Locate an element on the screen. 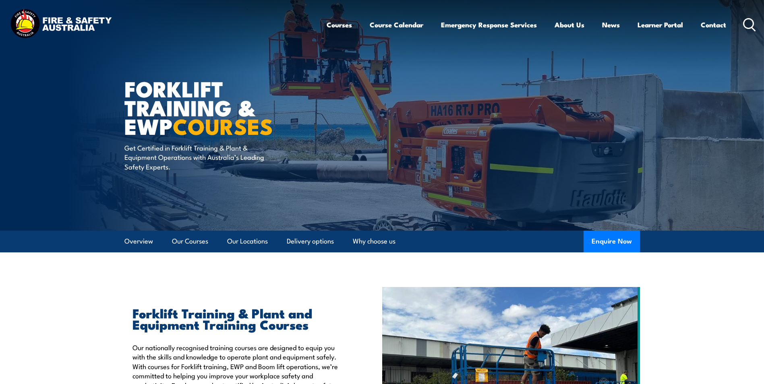  a: Why choose us is located at coordinates (374, 241).